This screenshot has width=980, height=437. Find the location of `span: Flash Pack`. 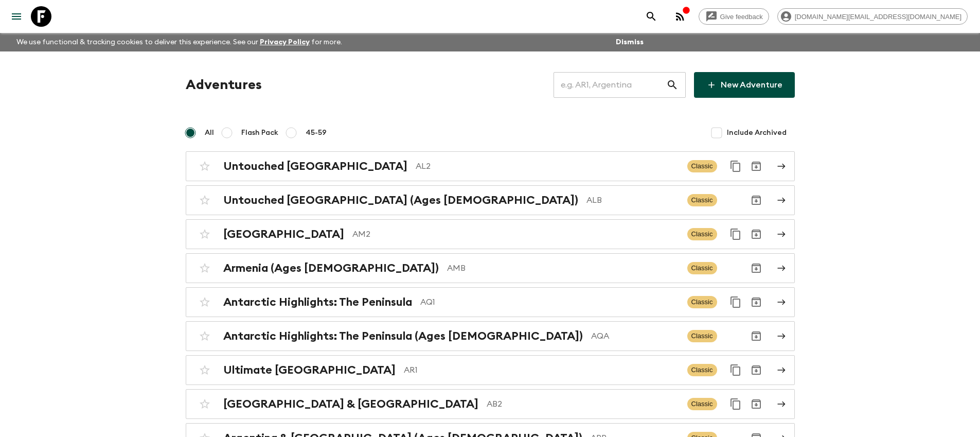

span: Flash Pack is located at coordinates (260, 133).